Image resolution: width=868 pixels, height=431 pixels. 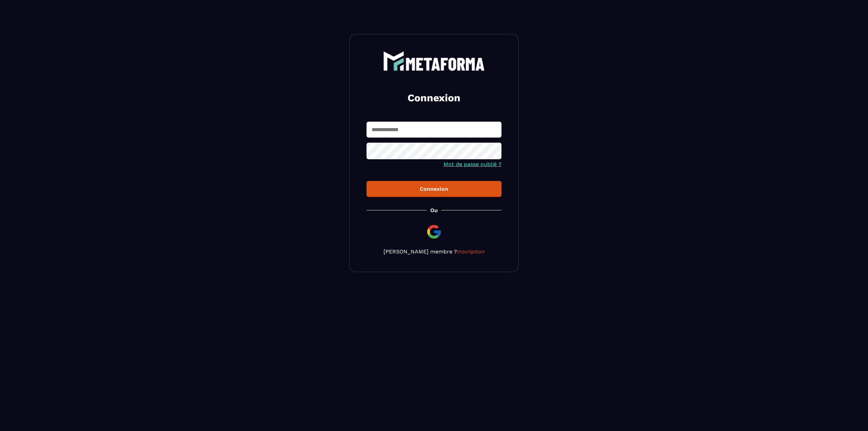 I want to click on div: Connexion, so click(x=434, y=189).